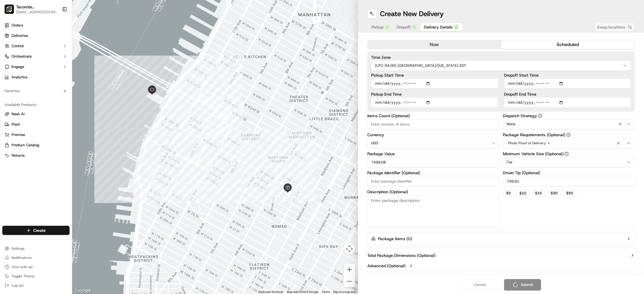 This screenshot has width=644, height=294. I want to click on span: None, so click(511, 124).